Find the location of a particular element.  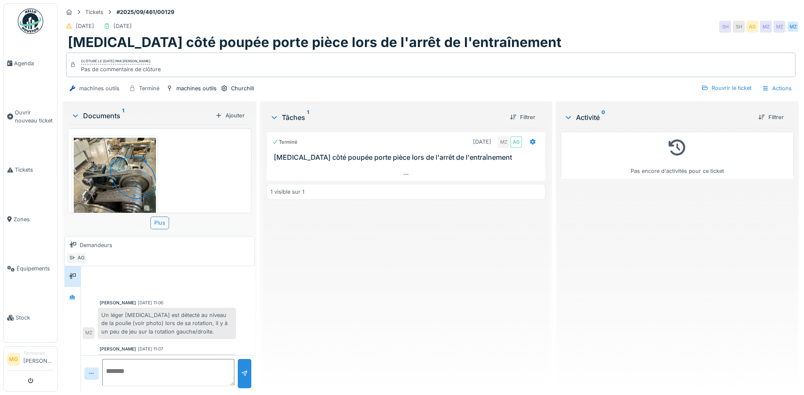

li: MG is located at coordinates (14, 359).